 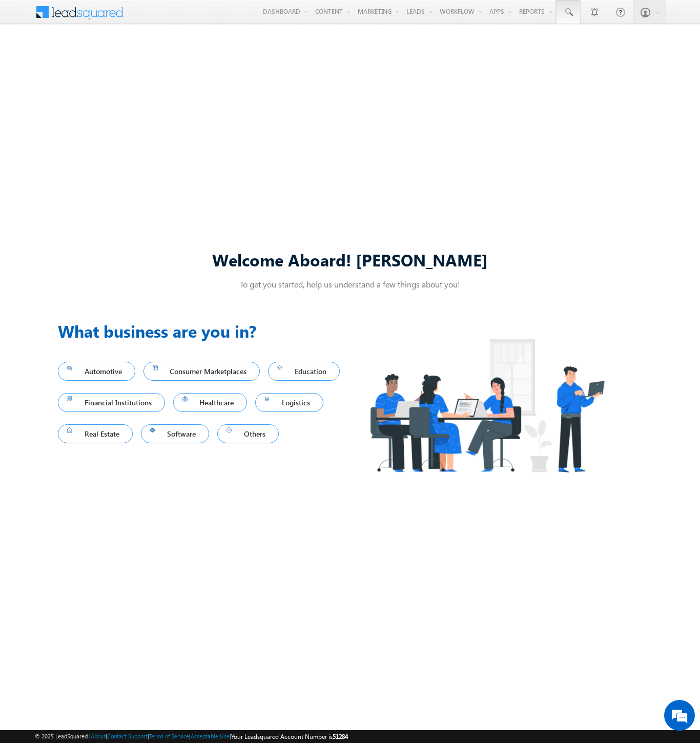 What do you see at coordinates (127, 736) in the screenshot?
I see `a: Contact Support` at bounding box center [127, 736].